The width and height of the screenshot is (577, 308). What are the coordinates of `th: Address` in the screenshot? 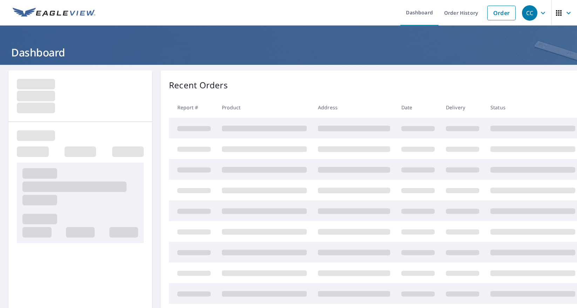 It's located at (354, 107).